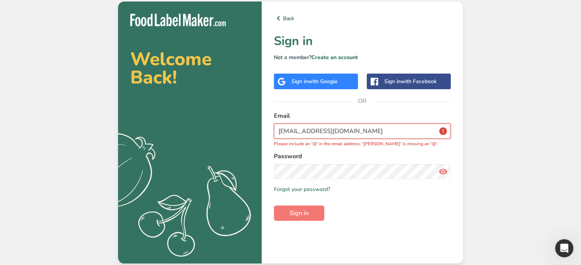 This screenshot has width=581, height=265. Describe the element at coordinates (362, 57) in the screenshot. I see `p: Not a member?` at that location.